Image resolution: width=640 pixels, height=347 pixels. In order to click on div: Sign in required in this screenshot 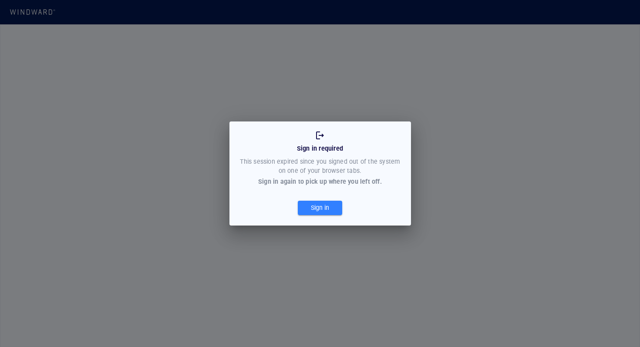, I will do `click(320, 149)`.